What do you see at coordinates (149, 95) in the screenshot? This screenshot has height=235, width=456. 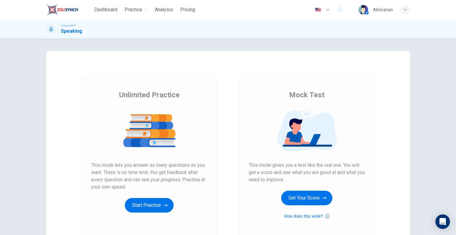 I see `span: Unlimited Practice` at bounding box center [149, 95].